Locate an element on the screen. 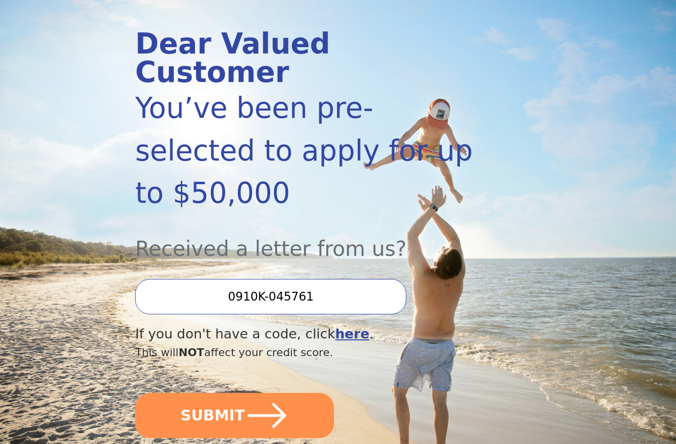 The image size is (676, 444). div: Received a letter from us? is located at coordinates (307, 239).